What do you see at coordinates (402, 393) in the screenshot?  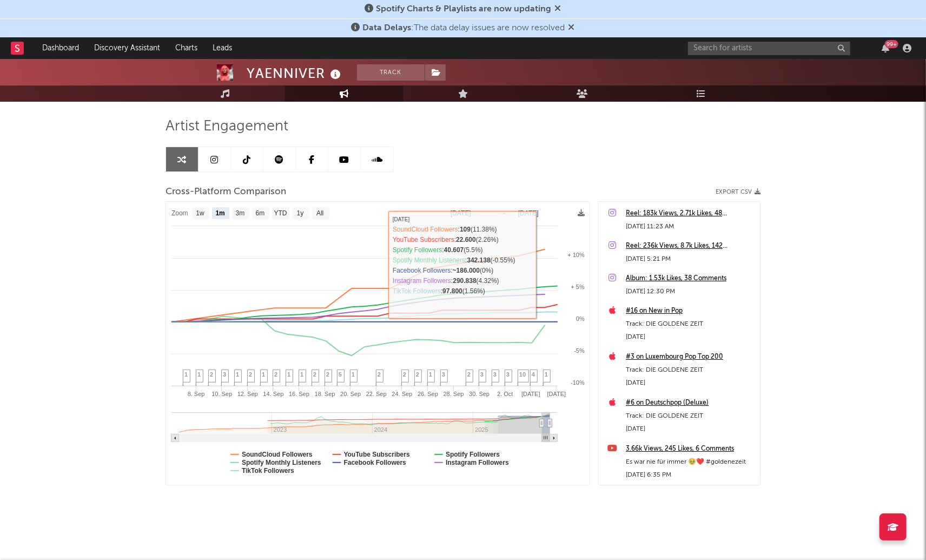 I see `text: 24. Sep` at bounding box center [402, 393].